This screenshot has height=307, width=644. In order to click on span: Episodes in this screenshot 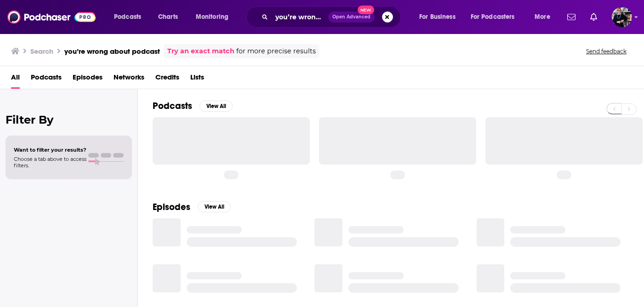, I will do `click(88, 79)`.